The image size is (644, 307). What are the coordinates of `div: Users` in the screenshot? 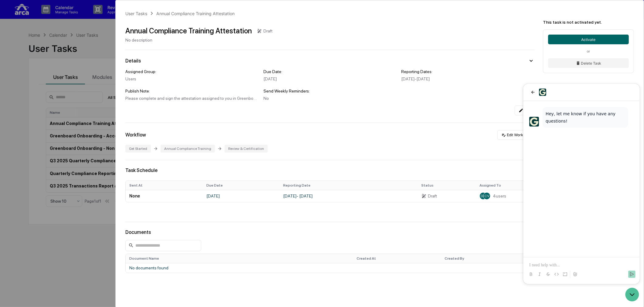 It's located at (192, 79).